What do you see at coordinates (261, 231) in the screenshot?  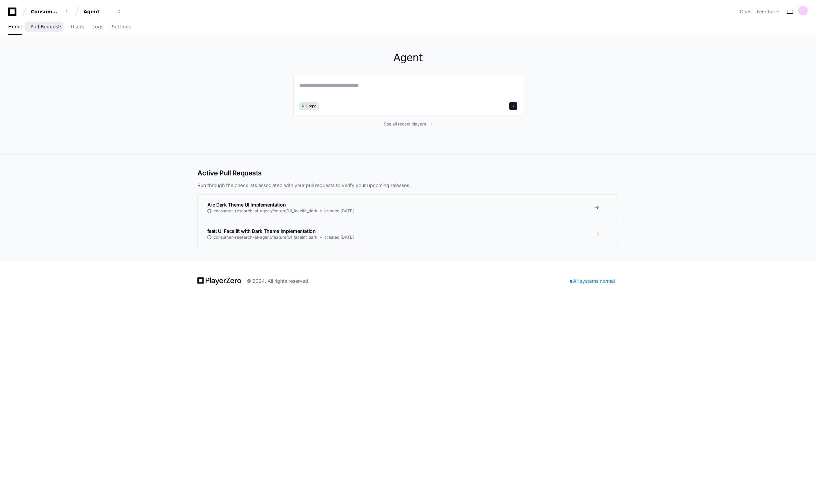 I see `span: feat: UI Facelift with Dark Theme Implementation` at bounding box center [261, 231].